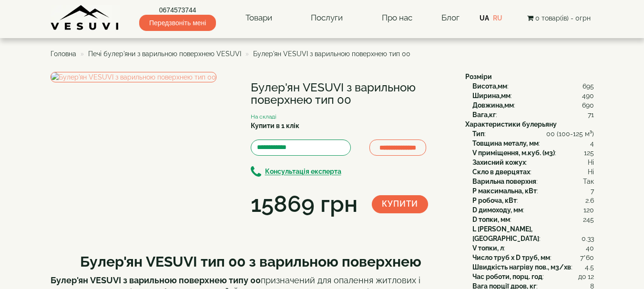 This screenshot has height=289, width=644. Describe the element at coordinates (397, 18) in the screenshot. I see `a: Про нас` at that location.